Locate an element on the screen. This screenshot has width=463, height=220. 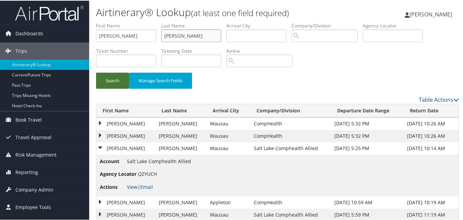
label: Ticketing Date is located at coordinates (194, 50).